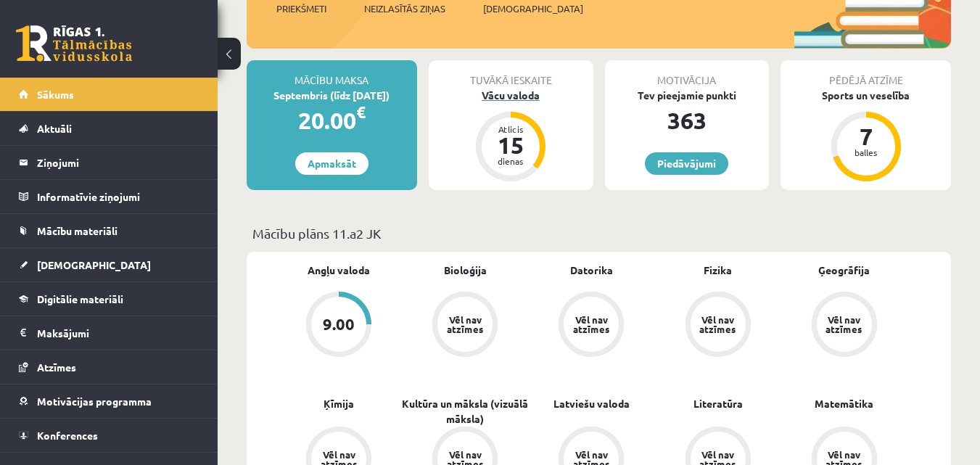 Image resolution: width=980 pixels, height=465 pixels. I want to click on div: balles, so click(866, 152).